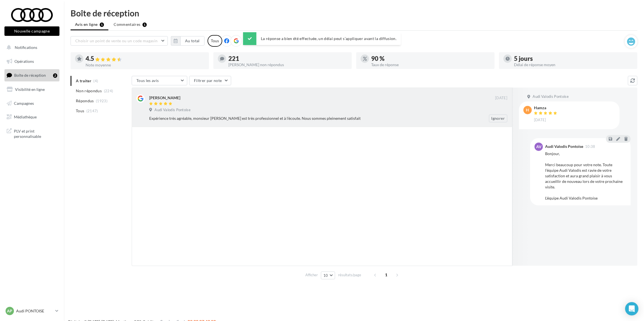 This screenshot has width=644, height=321. Describe the element at coordinates (311, 275) in the screenshot. I see `span: Afficher` at that location.